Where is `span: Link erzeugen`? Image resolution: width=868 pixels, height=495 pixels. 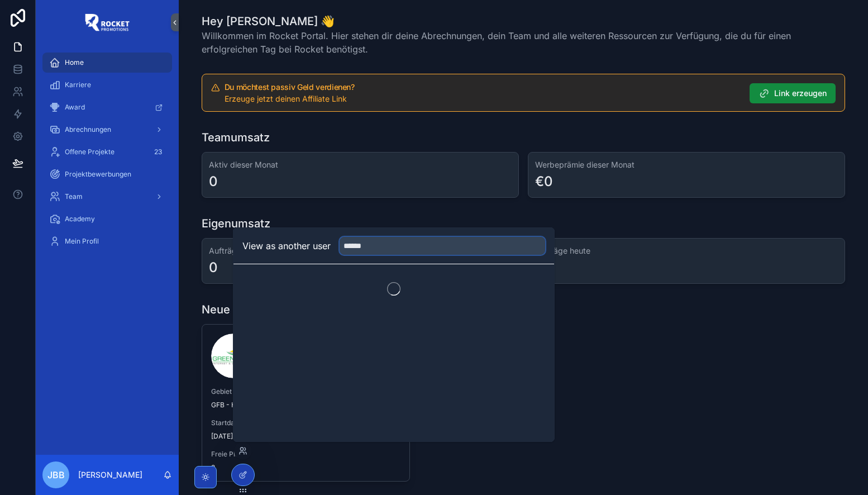
span: Link erzeugen is located at coordinates (800, 93).